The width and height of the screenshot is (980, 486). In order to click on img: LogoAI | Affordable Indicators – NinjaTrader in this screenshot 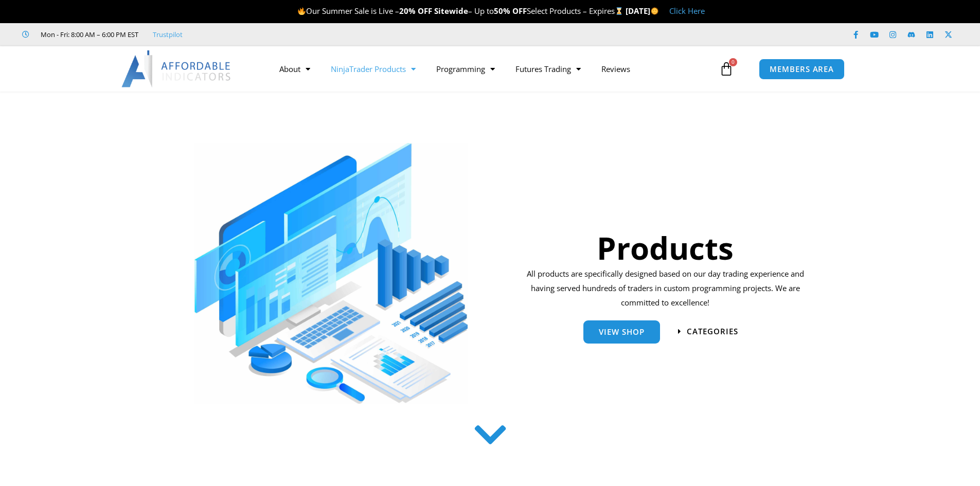, I will do `click(176, 69)`.